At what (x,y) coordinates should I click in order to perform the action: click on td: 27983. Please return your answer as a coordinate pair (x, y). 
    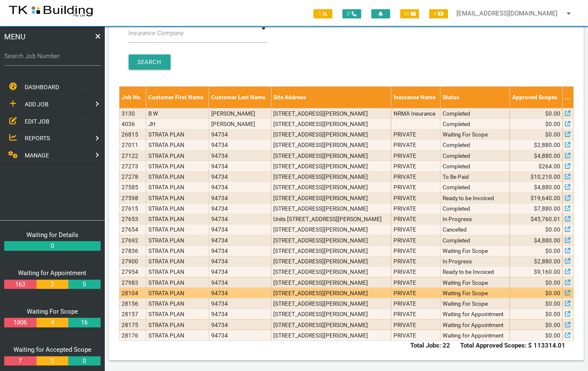
    Looking at the image, I should click on (133, 282).